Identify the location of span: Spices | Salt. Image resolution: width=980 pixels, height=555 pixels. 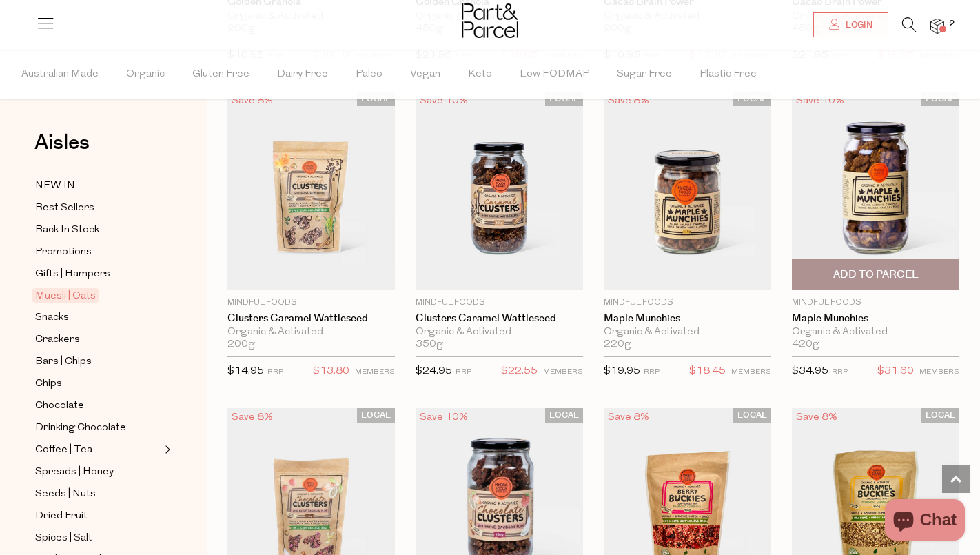
(63, 539).